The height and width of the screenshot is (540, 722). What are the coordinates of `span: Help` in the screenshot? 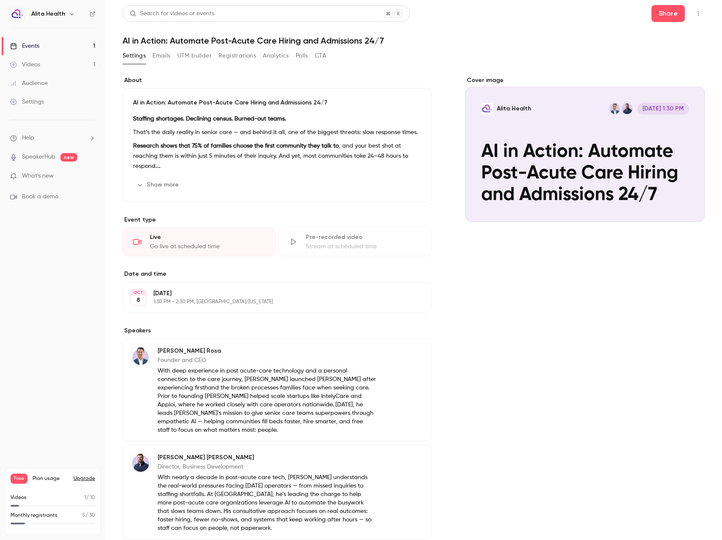 It's located at (28, 138).